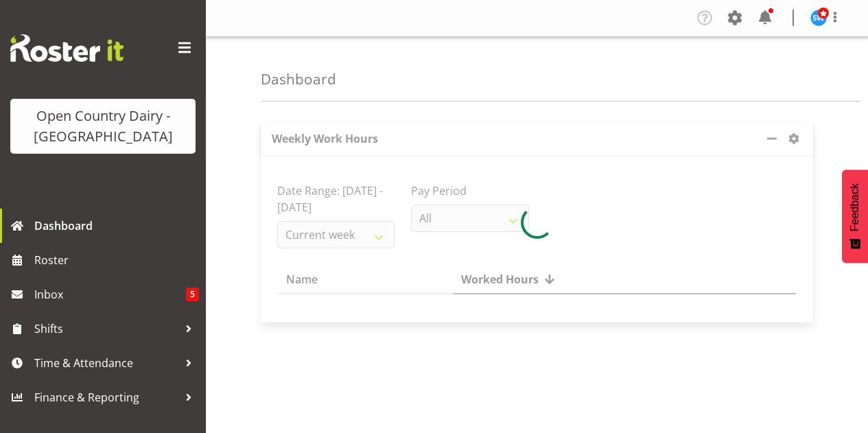 The width and height of the screenshot is (868, 433). Describe the element at coordinates (109, 294) in the screenshot. I see `span: Inbox` at that location.